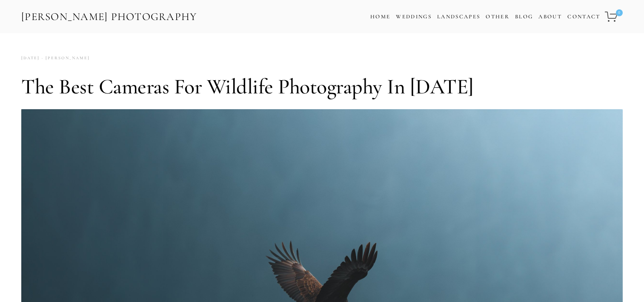  What do you see at coordinates (584, 16) in the screenshot?
I see `a: Contact` at bounding box center [584, 16].